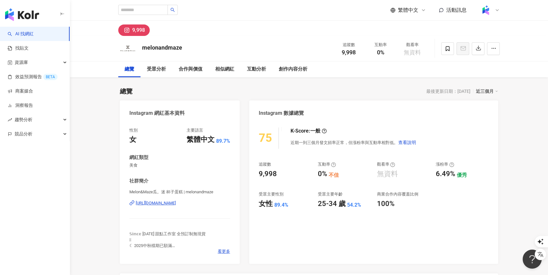 This screenshot has width=548, height=275. What do you see at coordinates (22, 15) in the screenshot?
I see `img: logo` at bounding box center [22, 15].